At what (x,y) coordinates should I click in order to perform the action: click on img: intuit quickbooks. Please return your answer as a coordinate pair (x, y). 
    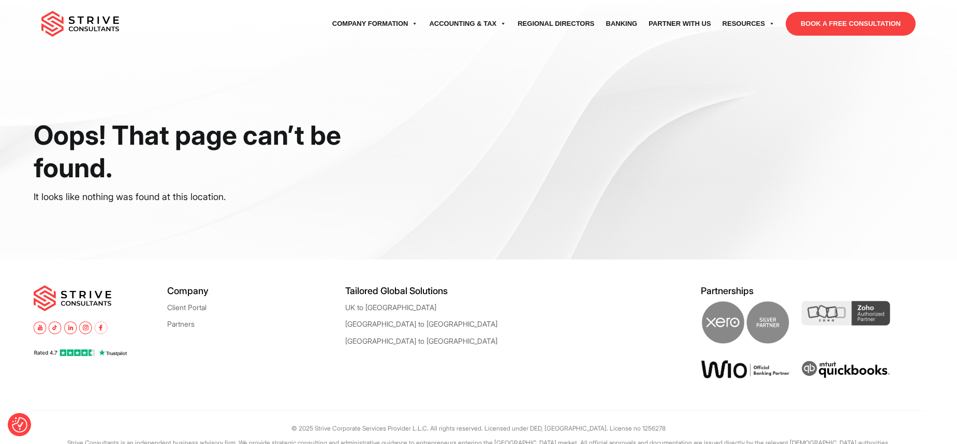
    Looking at the image, I should click on (845, 370).